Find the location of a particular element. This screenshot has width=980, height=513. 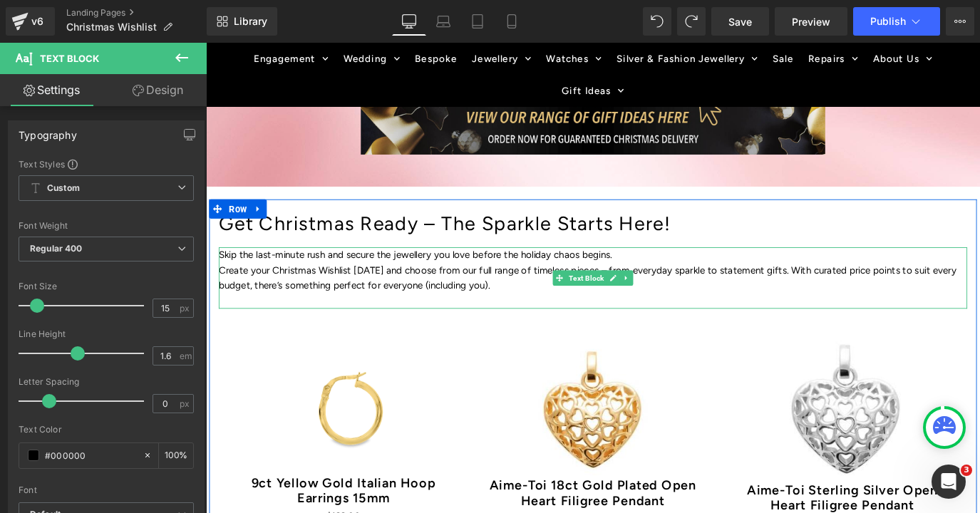

span: em is located at coordinates (185, 355).